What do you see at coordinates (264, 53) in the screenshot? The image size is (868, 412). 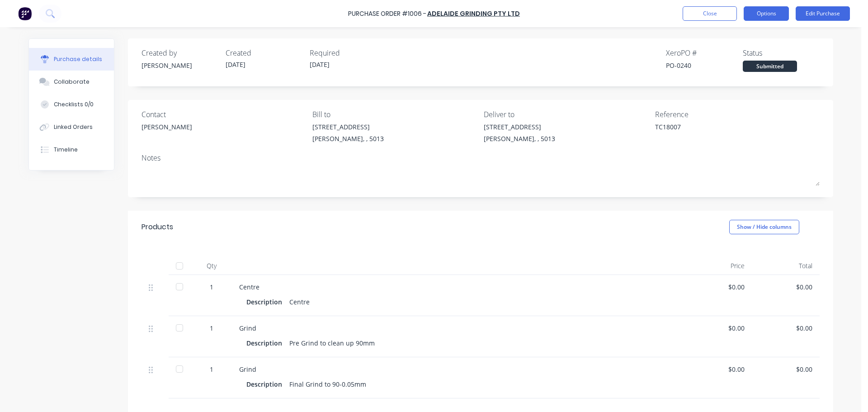 I see `div: Created` at bounding box center [264, 53].